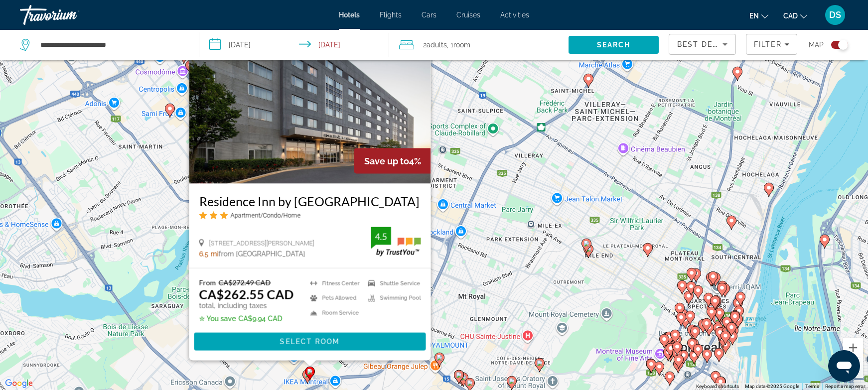  What do you see at coordinates (790, 16) in the screenshot?
I see `span: CAD` at bounding box center [790, 16].